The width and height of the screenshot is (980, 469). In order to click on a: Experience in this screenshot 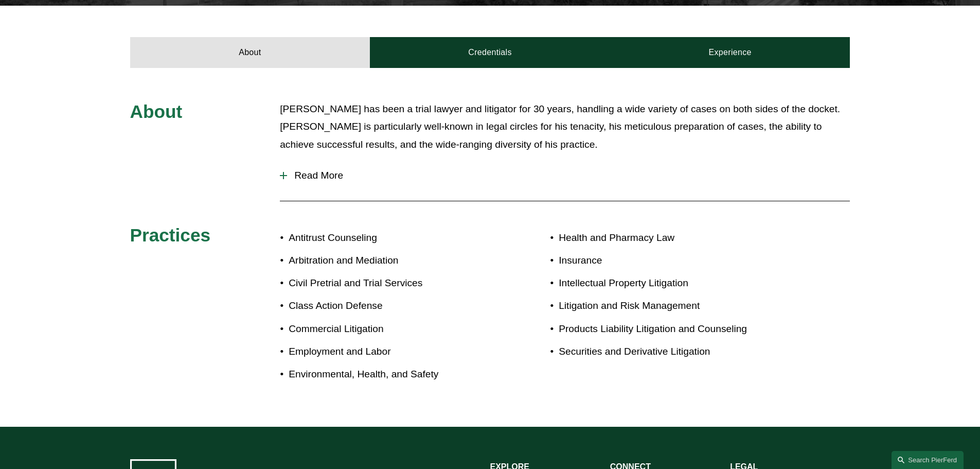, I will do `click(730, 52)`.